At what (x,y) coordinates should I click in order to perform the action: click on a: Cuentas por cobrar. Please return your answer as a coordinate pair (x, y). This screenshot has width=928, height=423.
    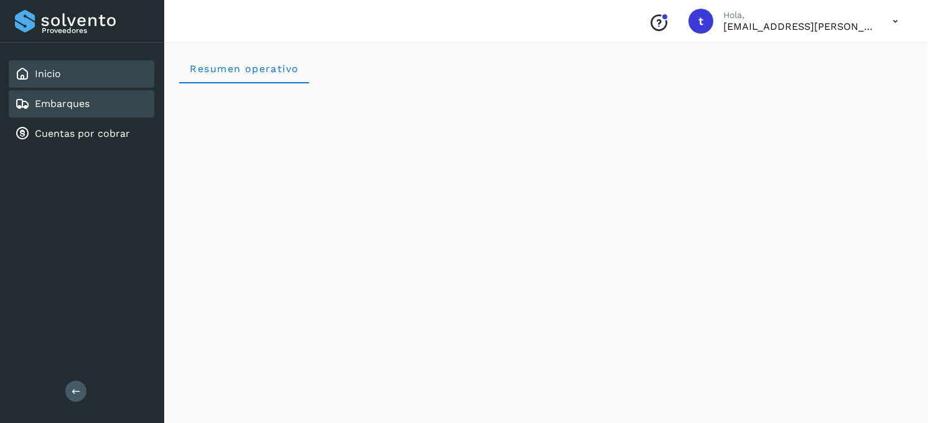
    Looking at the image, I should click on (82, 133).